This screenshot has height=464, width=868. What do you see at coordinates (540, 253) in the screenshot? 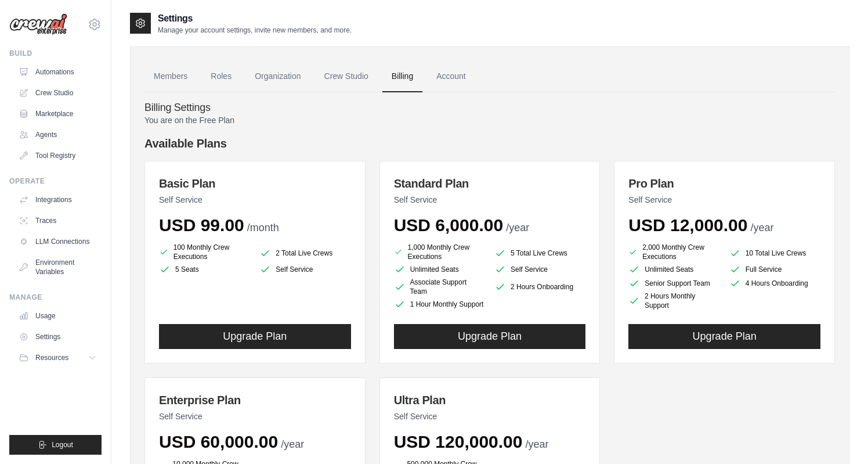
I see `li: 5 Total Live Crews` at bounding box center [540, 253].